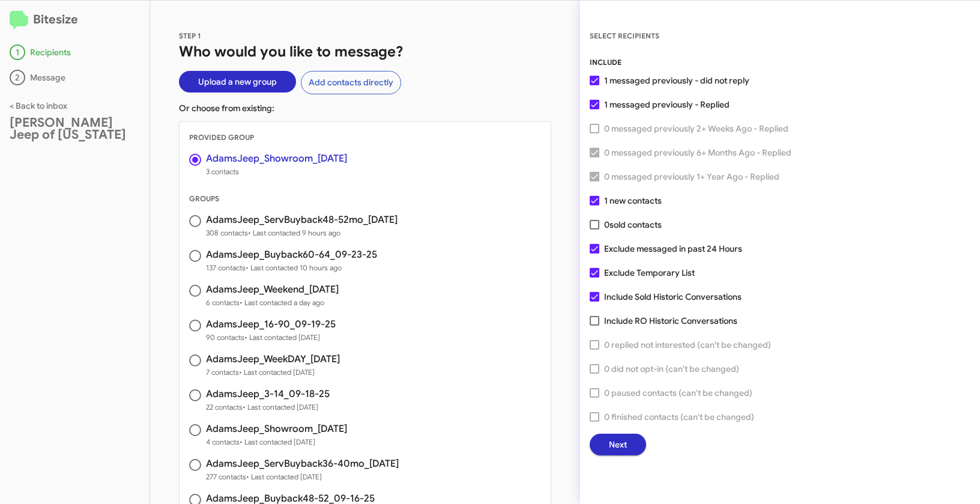 The width and height of the screenshot is (980, 504). I want to click on h1: Who would you like to message?, so click(365, 51).